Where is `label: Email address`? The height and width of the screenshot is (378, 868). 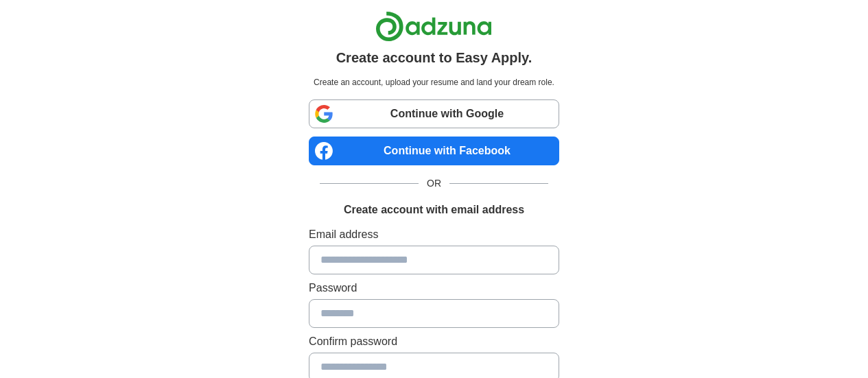
label: Email address is located at coordinates (434, 235).